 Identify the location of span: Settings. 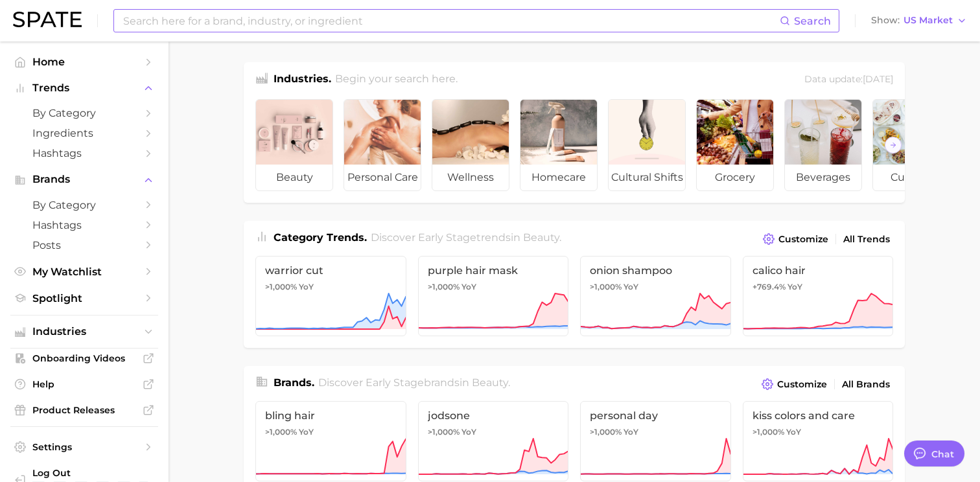
(84, 447).